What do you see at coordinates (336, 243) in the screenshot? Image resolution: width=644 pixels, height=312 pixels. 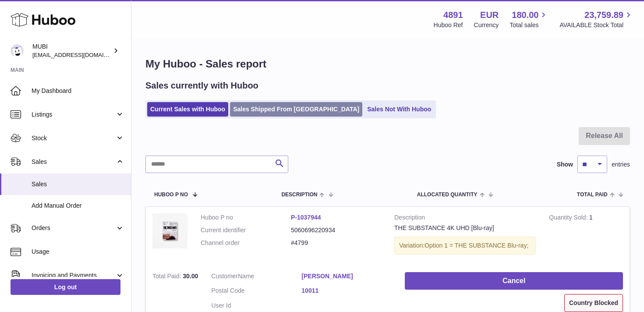 I see `dd: #4799` at bounding box center [336, 243].